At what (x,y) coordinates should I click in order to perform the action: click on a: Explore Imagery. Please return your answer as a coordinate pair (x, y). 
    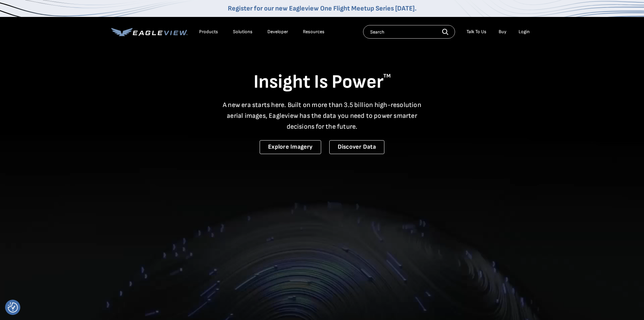
    Looking at the image, I should click on (290, 147).